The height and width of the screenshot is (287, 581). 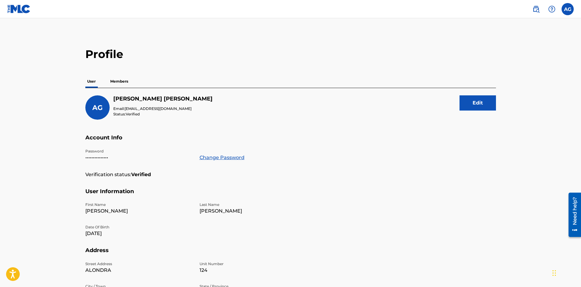 I want to click on p: Members, so click(x=119, y=81).